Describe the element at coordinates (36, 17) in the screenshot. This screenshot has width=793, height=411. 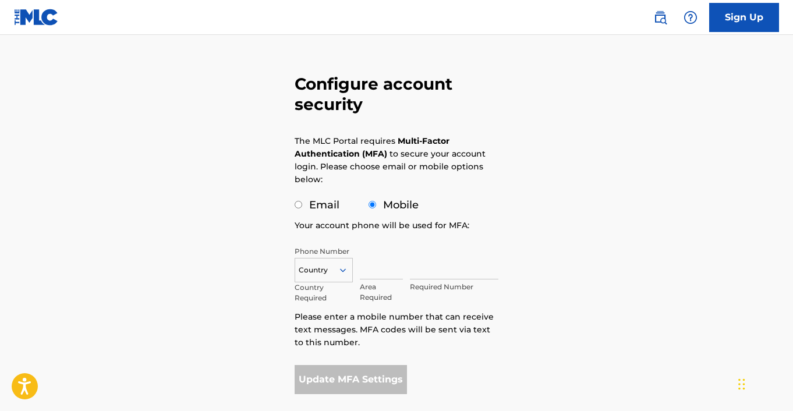
I see `img: MLC Logo` at that location.